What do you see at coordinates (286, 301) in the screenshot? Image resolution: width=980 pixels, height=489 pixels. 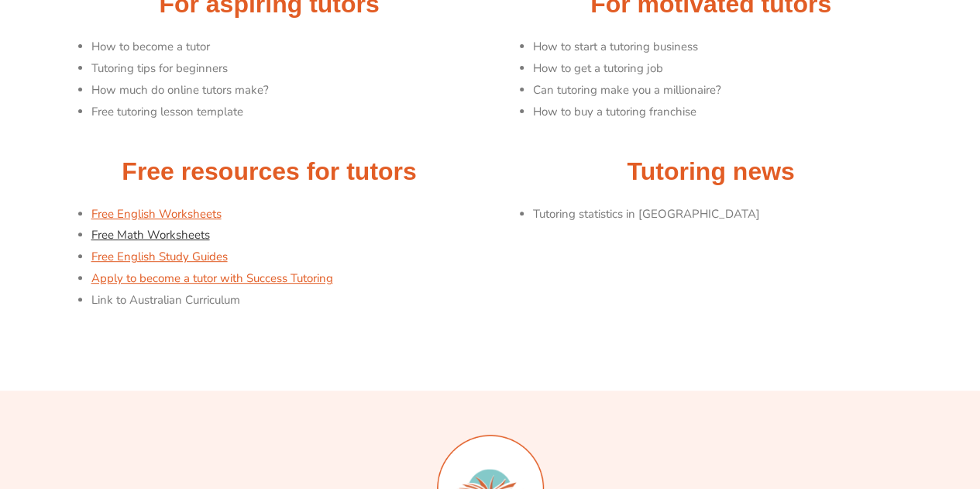 I see `li: Link to Australian Curriculum` at bounding box center [286, 301].